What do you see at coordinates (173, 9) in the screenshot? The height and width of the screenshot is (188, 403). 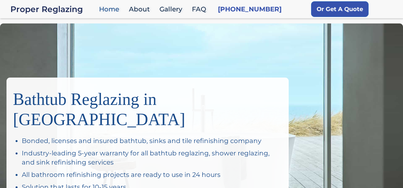 I see `a: Gallery` at bounding box center [173, 9].